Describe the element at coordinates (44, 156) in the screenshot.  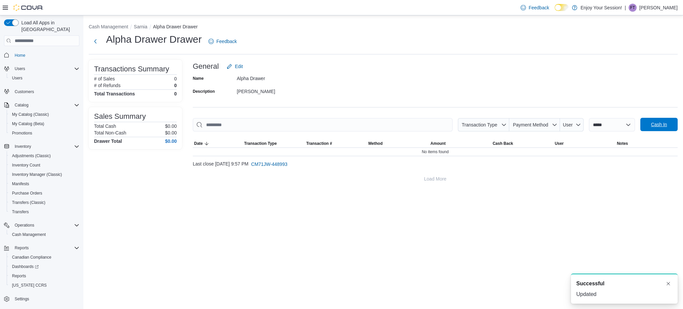
I see `span: Adjustments (Classic)` at that location.